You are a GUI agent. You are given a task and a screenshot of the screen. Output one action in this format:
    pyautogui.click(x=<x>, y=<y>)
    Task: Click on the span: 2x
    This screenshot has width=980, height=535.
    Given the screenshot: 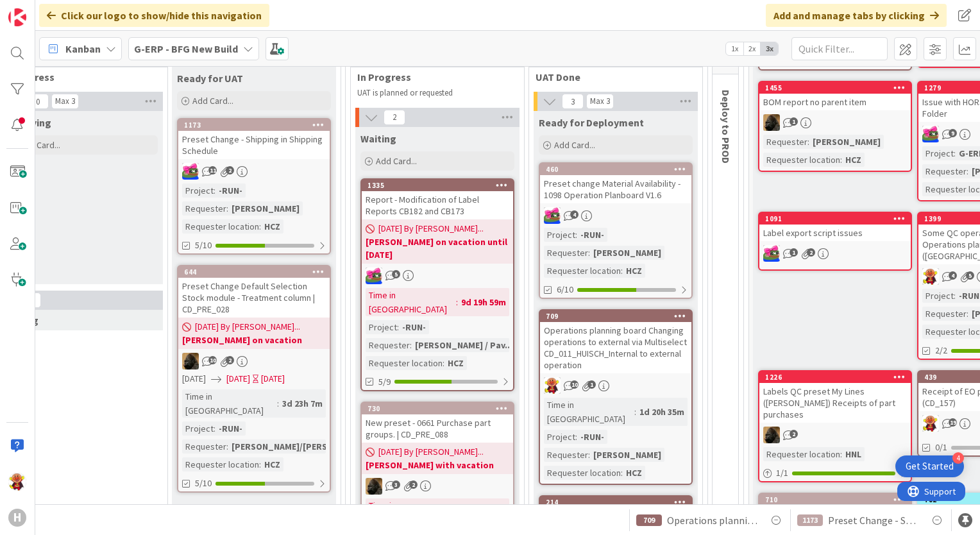 What is the action you would take?
    pyautogui.click(x=752, y=49)
    